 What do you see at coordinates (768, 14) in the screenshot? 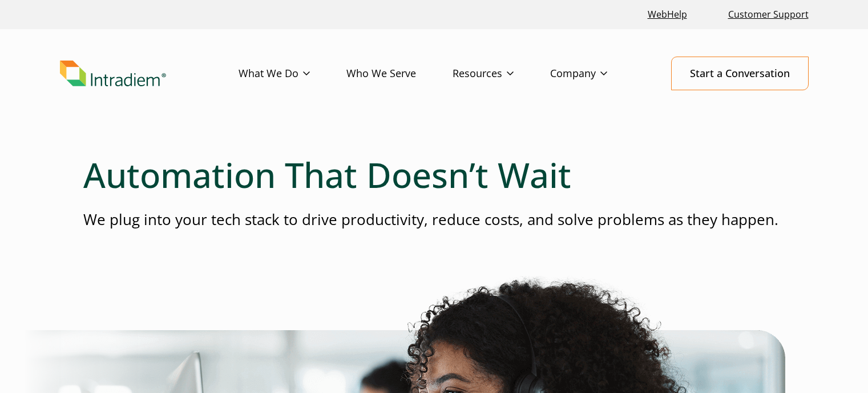
I see `a: Customer Support` at bounding box center [768, 14].